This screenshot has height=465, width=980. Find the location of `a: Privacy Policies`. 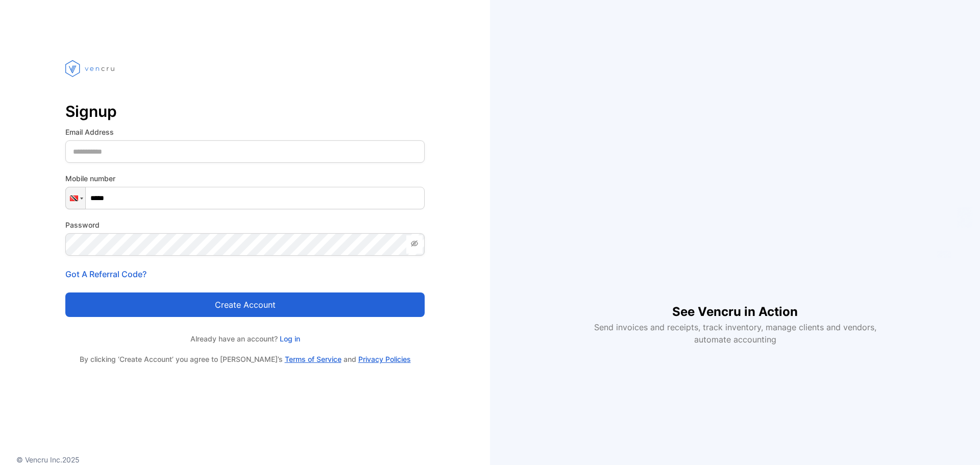

a: Privacy Policies is located at coordinates (385, 359).